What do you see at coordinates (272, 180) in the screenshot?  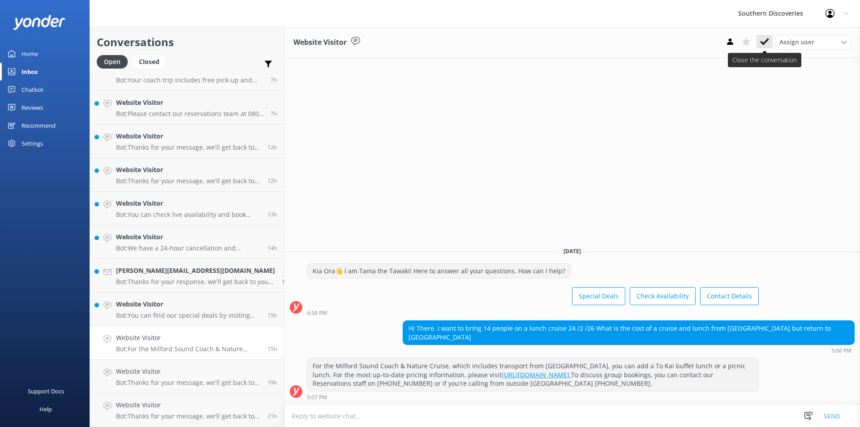 I see `span: 08:26pm 12-Aug-2025 (UTC +12:00) Pacific/Auckland` at bounding box center [272, 180].